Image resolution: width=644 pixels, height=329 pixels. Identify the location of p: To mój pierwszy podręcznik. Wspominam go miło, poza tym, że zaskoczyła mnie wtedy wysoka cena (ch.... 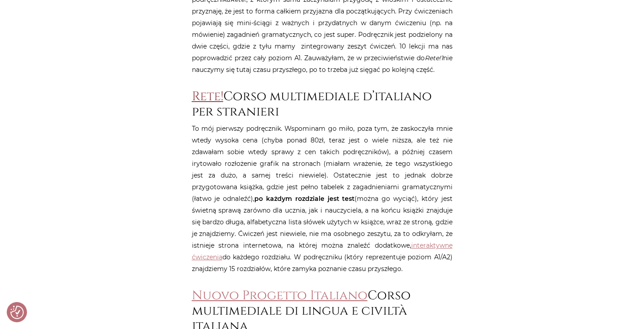
(322, 199).